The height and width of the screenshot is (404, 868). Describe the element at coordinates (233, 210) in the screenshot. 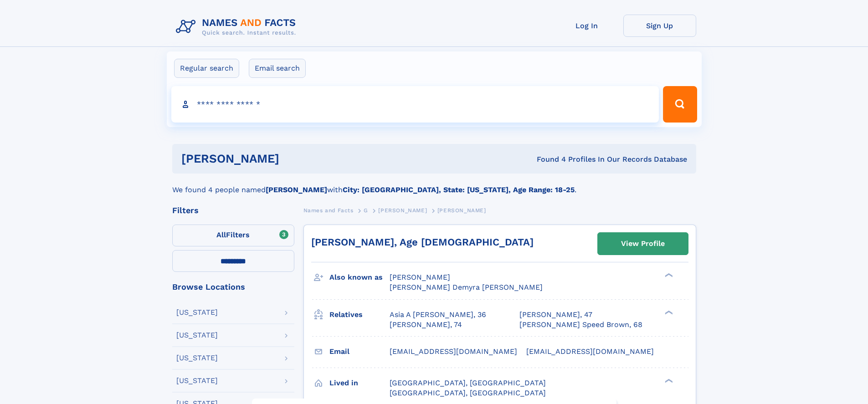

I see `div: Filters` at that location.